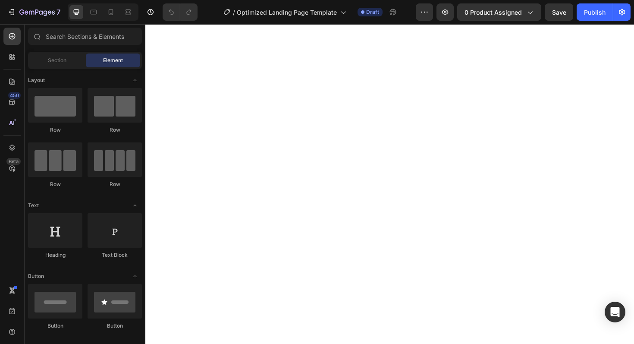 The width and height of the screenshot is (634, 344). What do you see at coordinates (58, 12) in the screenshot?
I see `p: 7` at bounding box center [58, 12].